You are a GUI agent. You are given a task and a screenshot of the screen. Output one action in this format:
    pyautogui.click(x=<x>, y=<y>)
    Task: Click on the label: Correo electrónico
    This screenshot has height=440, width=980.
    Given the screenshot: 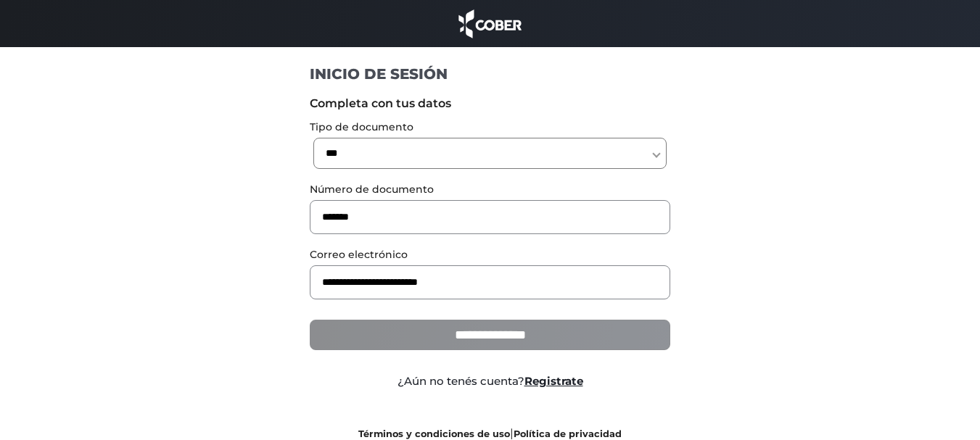 What is the action you would take?
    pyautogui.click(x=490, y=254)
    